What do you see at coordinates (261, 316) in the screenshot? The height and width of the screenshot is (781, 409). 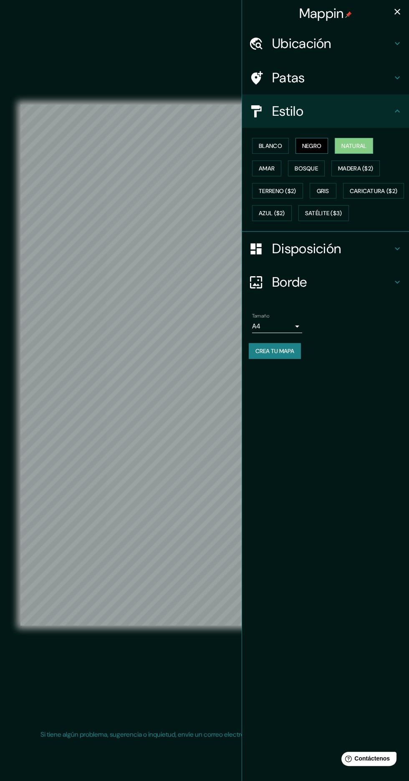 I see `font: Tamaño` at bounding box center [261, 316].